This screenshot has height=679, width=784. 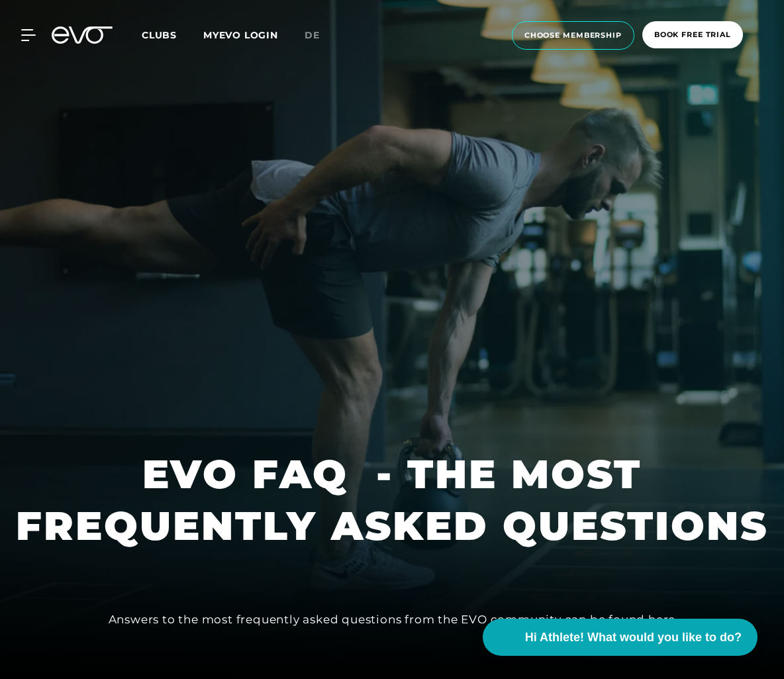 What do you see at coordinates (392, 619) in the screenshot?
I see `div: Answers to the most frequently asked questions from the EVO community can be found here` at bounding box center [392, 619].